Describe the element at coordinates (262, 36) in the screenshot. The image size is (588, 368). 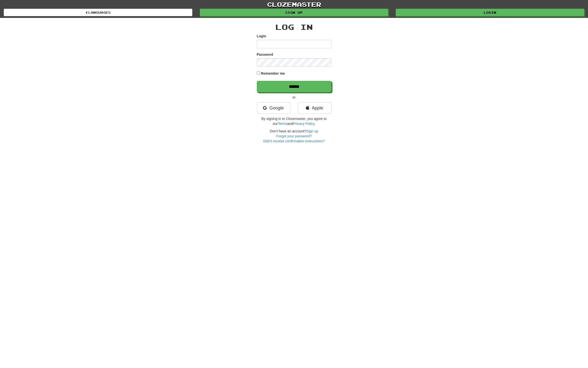
I see `label: Login` at that location.